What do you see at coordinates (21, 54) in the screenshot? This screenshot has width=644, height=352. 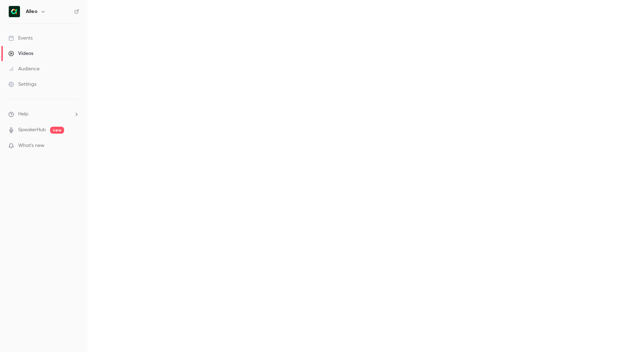 I see `div: Videos` at bounding box center [21, 54].